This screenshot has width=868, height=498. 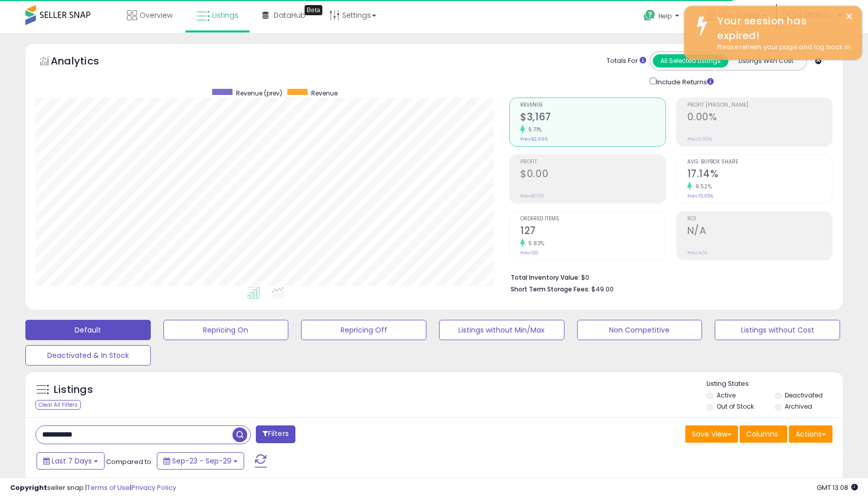 I want to click on label: Active, so click(x=725, y=395).